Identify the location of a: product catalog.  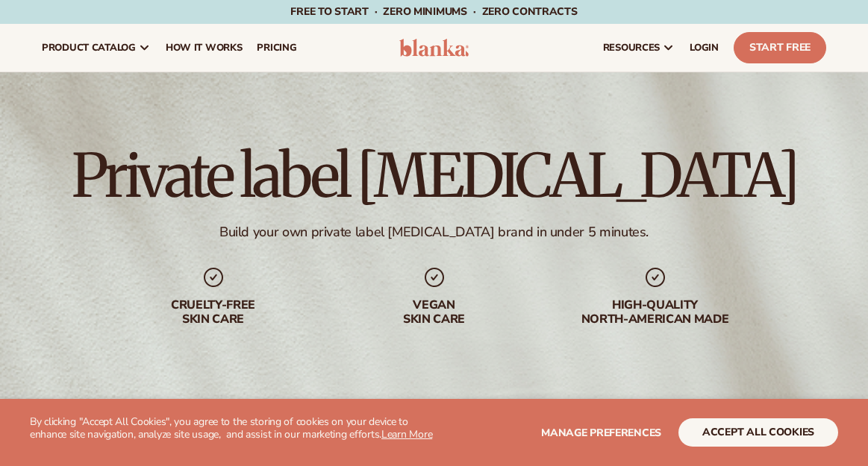
(96, 48).